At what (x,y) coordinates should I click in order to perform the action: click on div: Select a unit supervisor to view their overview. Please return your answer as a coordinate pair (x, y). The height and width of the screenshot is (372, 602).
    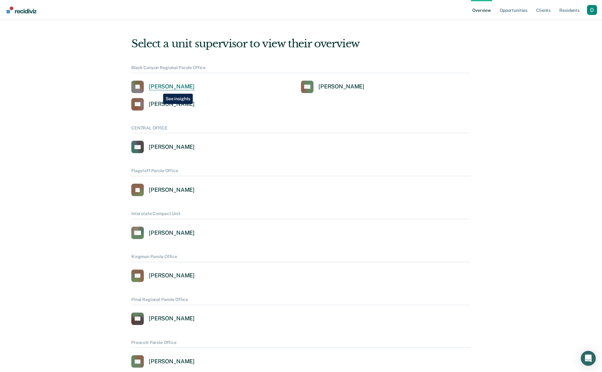
    Looking at the image, I should click on (301, 44).